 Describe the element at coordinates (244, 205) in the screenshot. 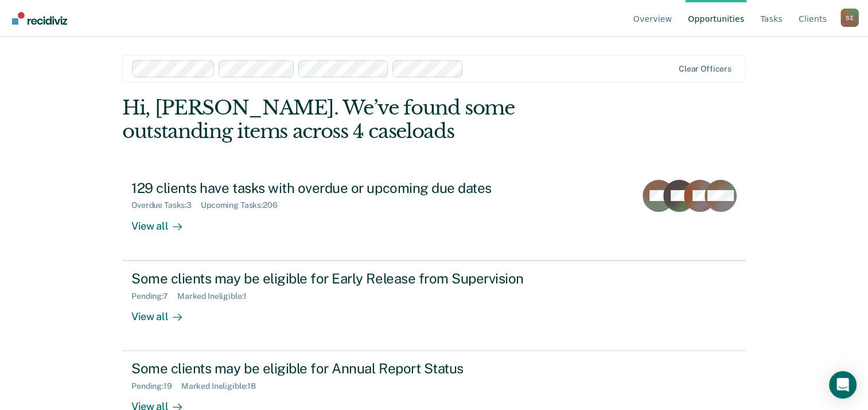

I see `div: Upcoming Tasks : 206` at that location.